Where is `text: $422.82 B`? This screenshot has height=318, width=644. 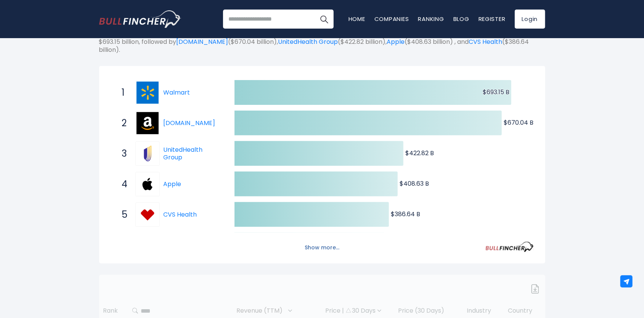
text: $422.82 B is located at coordinates (419, 153).